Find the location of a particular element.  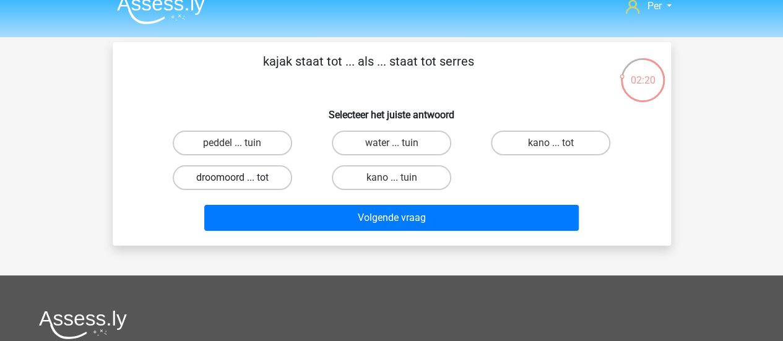

div: 02:20 is located at coordinates (642, 72).